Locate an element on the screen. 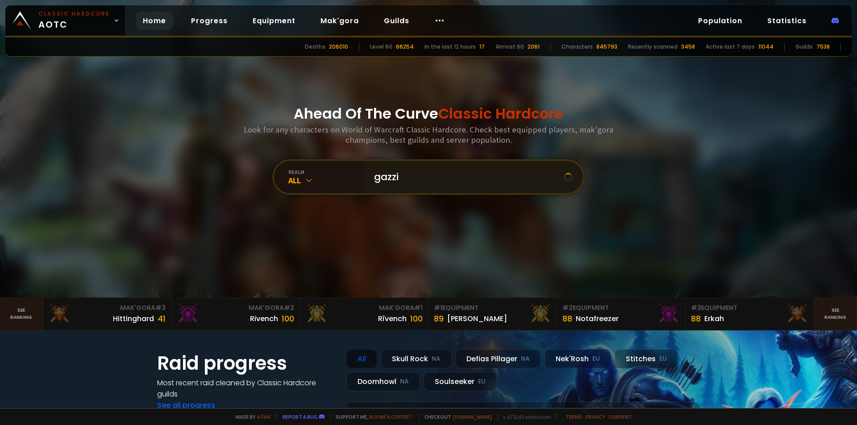  div: Guilds is located at coordinates (804, 47).